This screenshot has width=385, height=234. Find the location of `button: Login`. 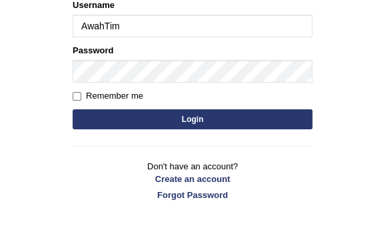

button: Login is located at coordinates (192, 119).